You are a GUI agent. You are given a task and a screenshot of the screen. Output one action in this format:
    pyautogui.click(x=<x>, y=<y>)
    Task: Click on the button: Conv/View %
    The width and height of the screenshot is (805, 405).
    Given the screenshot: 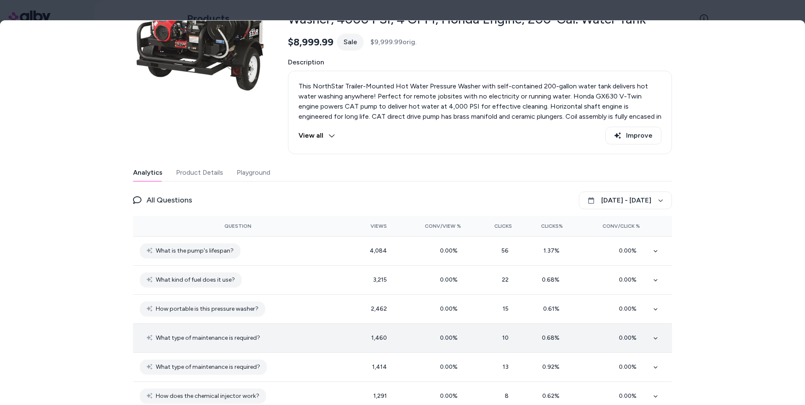 What is the action you would take?
    pyautogui.click(x=431, y=226)
    